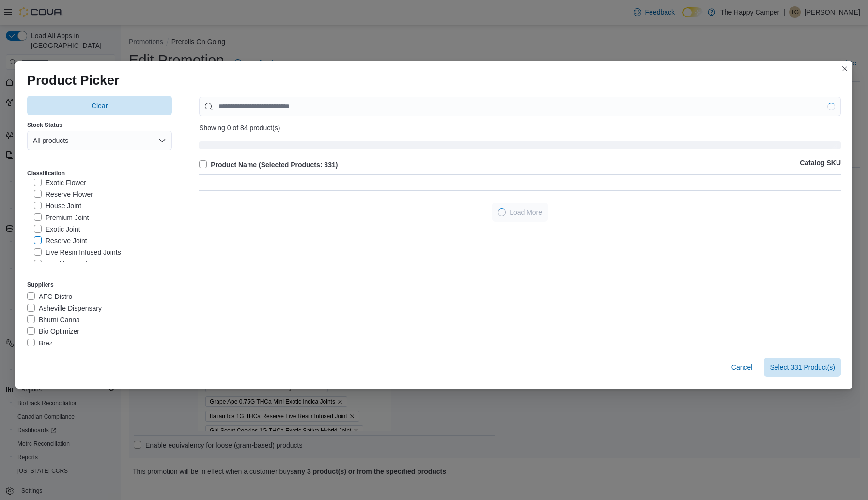 Image resolution: width=868 pixels, height=500 pixels. Describe the element at coordinates (53, 319) in the screenshot. I see `label: Bhumi Canna` at that location.